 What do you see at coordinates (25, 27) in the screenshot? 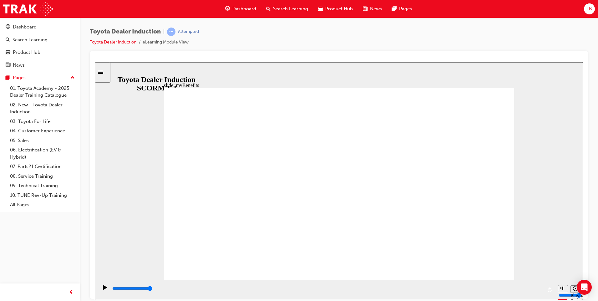
I see `div: Dashboard` at bounding box center [25, 27].